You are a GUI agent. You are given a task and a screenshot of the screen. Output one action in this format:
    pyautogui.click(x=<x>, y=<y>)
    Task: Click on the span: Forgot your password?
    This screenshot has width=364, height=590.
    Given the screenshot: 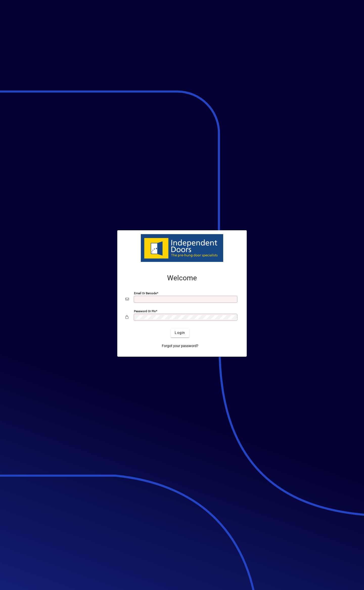 What is the action you would take?
    pyautogui.click(x=180, y=346)
    